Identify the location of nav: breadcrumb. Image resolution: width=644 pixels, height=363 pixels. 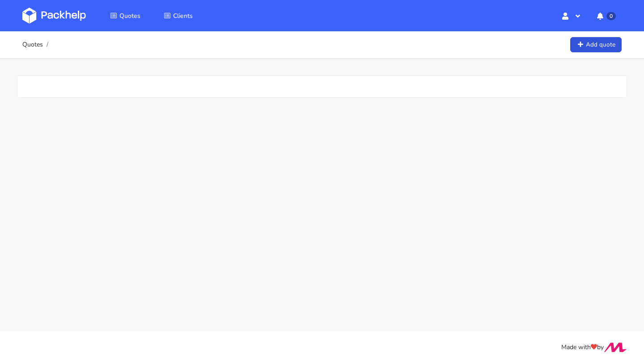
(37, 45).